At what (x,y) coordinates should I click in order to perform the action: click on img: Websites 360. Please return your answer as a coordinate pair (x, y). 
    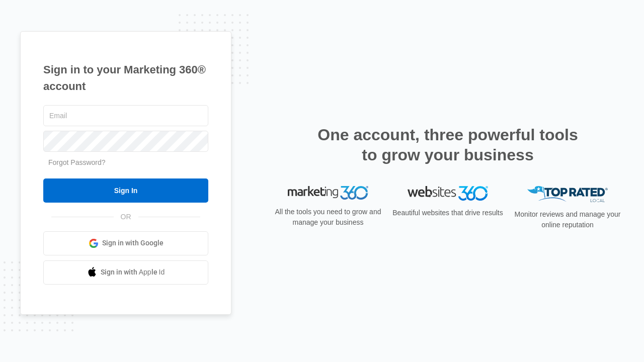
    Looking at the image, I should click on (448, 193).